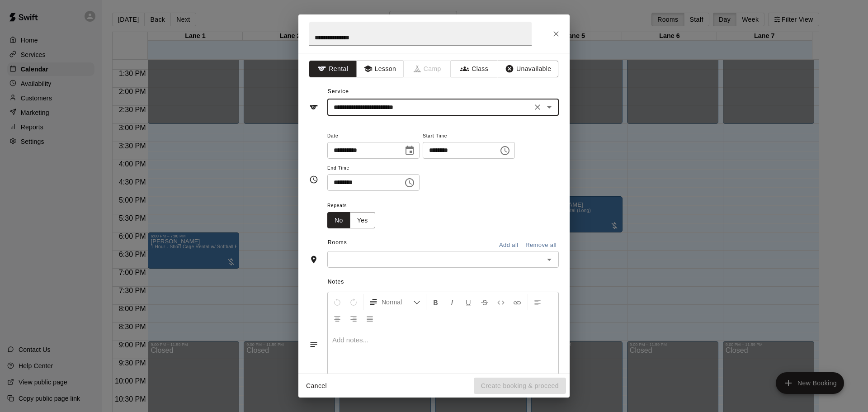  I want to click on button: Rental, so click(333, 69).